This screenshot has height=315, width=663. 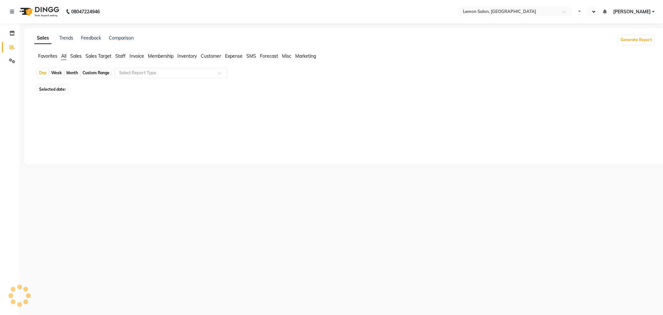 What do you see at coordinates (137, 56) in the screenshot?
I see `span: Invoice` at bounding box center [137, 56].